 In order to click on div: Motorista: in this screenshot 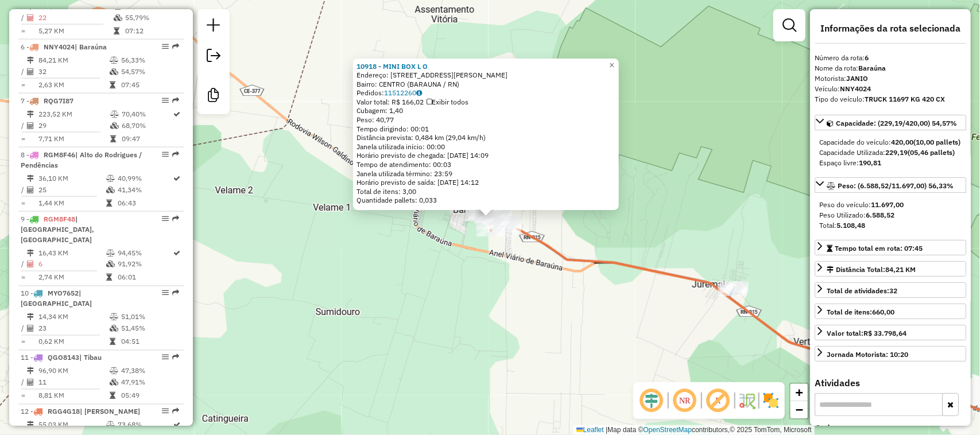, I will do `click(890, 79)`.